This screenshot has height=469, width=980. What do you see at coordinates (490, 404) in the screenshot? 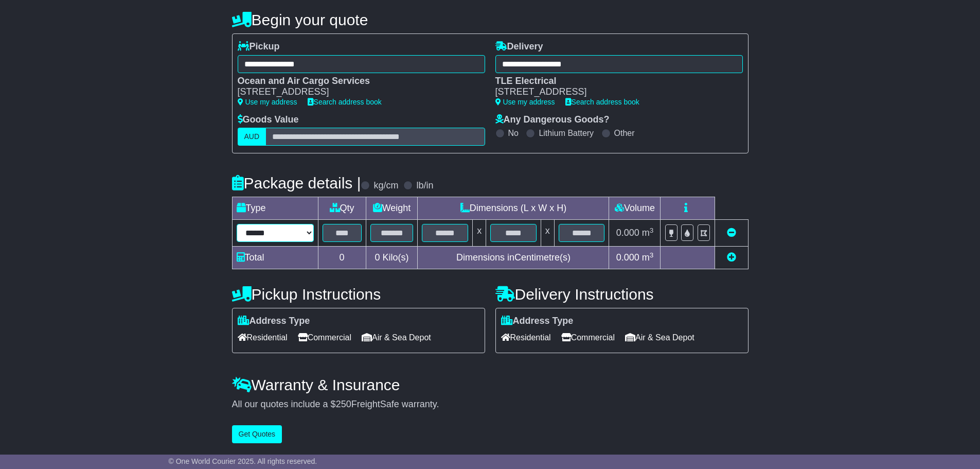
I see `div: All our quotes include a $ FreightSafe warranty.` at bounding box center [490, 404].